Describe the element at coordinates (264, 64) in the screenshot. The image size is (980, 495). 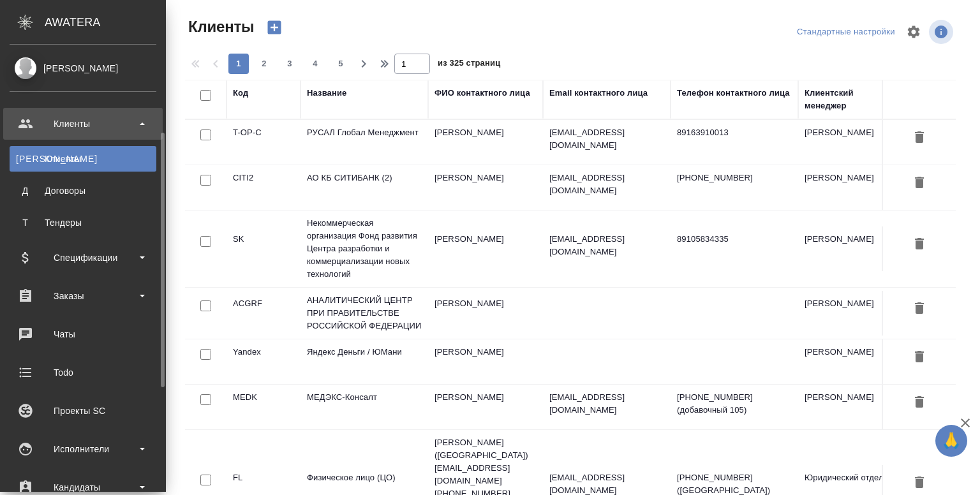
I see `span: 2` at that location.